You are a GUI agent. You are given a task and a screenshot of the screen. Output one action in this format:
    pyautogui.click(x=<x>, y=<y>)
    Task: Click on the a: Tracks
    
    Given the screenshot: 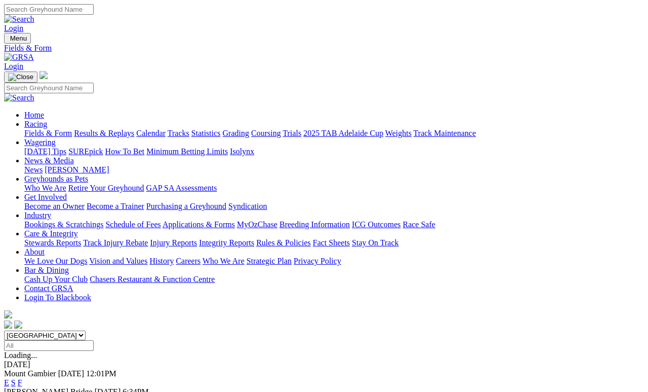 What is the action you would take?
    pyautogui.click(x=178, y=133)
    